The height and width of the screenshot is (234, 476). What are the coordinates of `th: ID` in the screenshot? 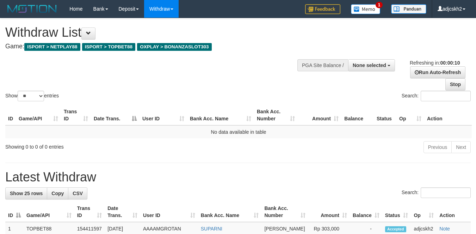 It's located at (11, 115).